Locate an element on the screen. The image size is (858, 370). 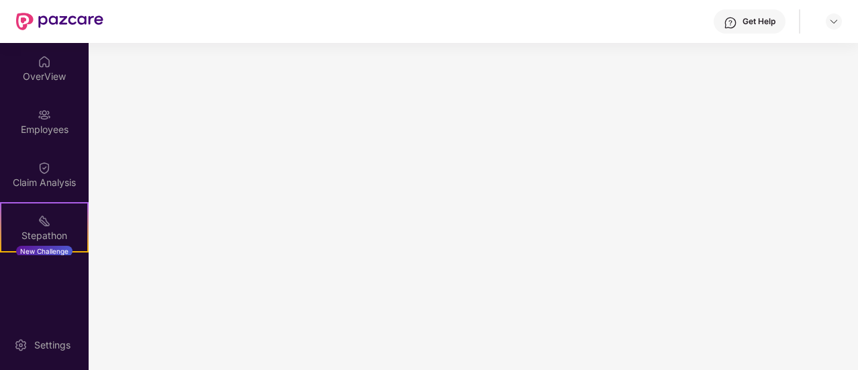
img: svg+xml;base64,PHN2ZyBpZD0iSGVscC0zMngzMiIgeG1sbnM9Imh0dHA6Ly93d3cudzMub3JnLzIwMDAvc3ZnIiB3aWR0aD... is located at coordinates (730, 23).